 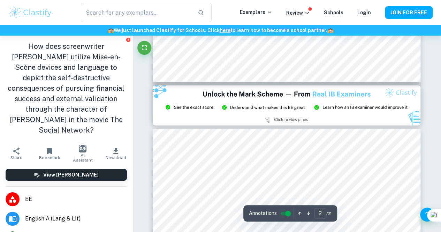 What do you see at coordinates (137, 13) in the screenshot?
I see `input: Search for any exemplars...` at bounding box center [137, 13].